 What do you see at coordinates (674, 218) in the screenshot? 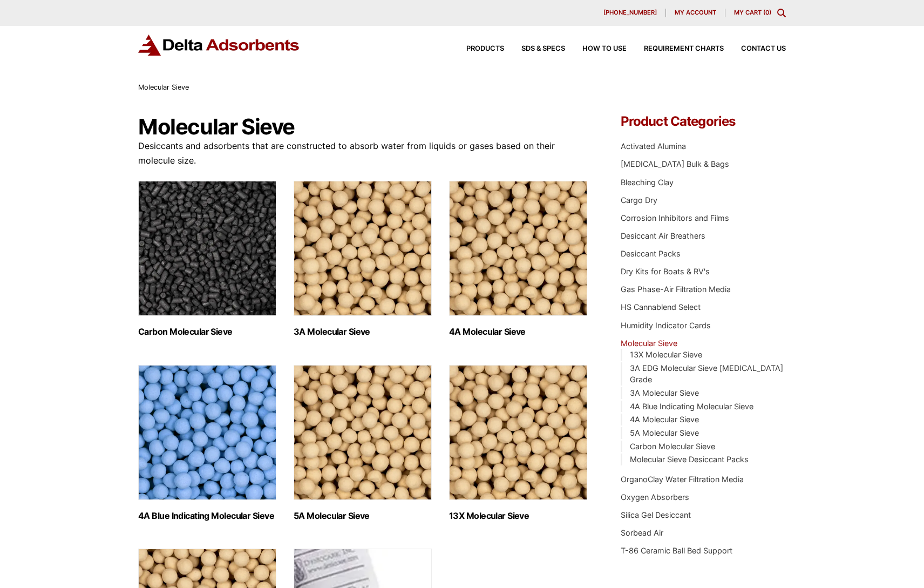
I see `a: Corrosion Inhibitors and Films` at bounding box center [674, 218].